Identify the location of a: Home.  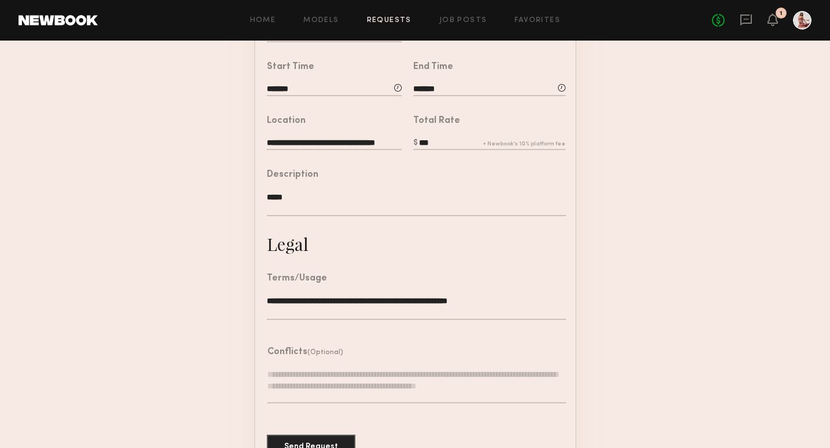
(263, 20).